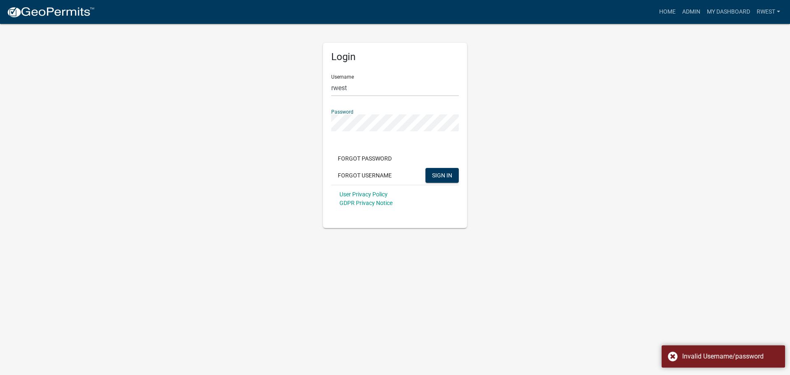  What do you see at coordinates (365, 175) in the screenshot?
I see `button: Forgot Username` at bounding box center [365, 175].